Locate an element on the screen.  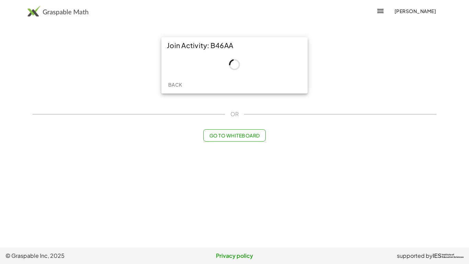
span: OR is located at coordinates (234, 114).